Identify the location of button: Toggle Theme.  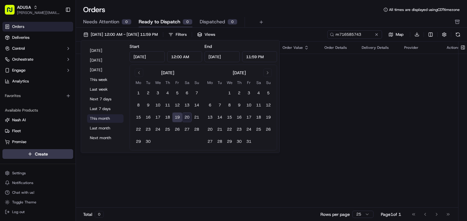
(38, 203).